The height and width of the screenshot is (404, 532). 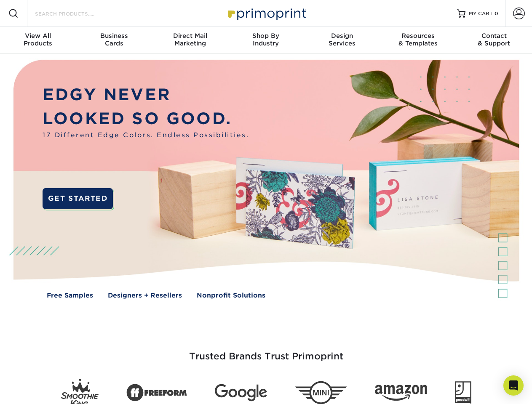 I want to click on div: Services, so click(x=342, y=39).